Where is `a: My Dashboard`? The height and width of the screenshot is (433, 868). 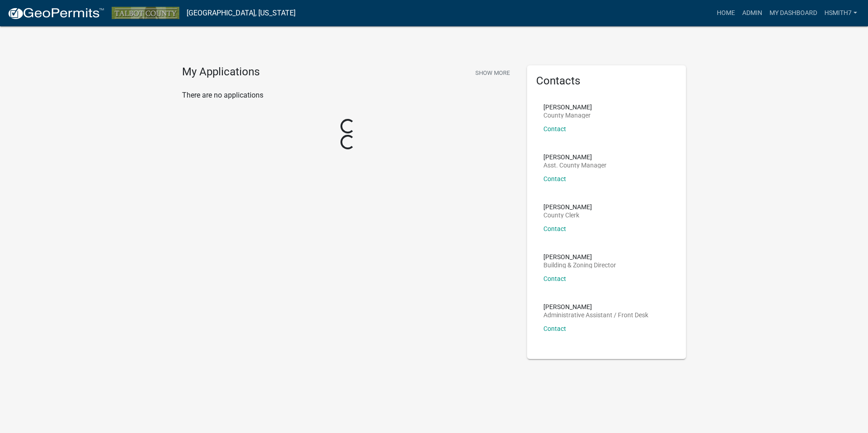
a: My Dashboard is located at coordinates (793, 13).